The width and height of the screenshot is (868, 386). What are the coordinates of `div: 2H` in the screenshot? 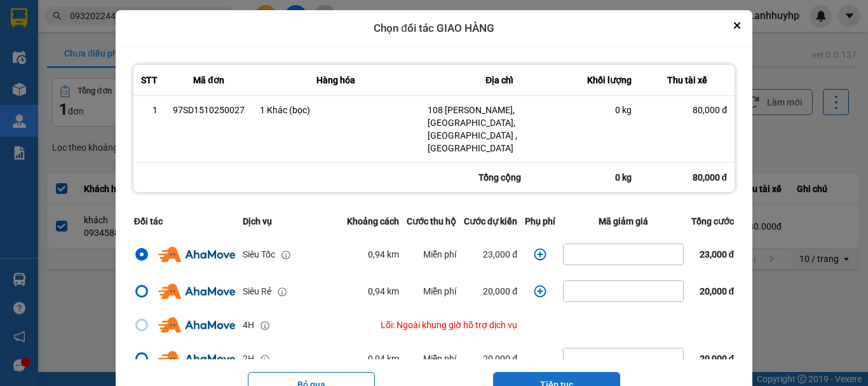 It's located at (249, 359).